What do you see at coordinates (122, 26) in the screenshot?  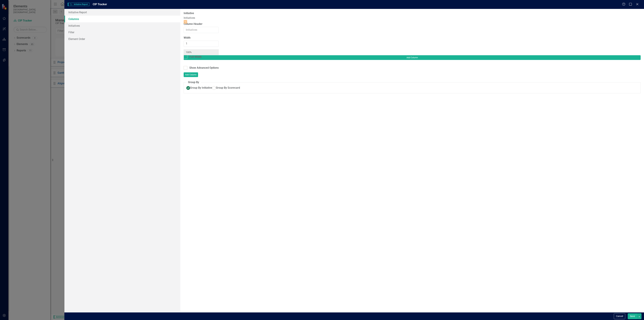 I see `a: Initiatives` at bounding box center [122, 26].